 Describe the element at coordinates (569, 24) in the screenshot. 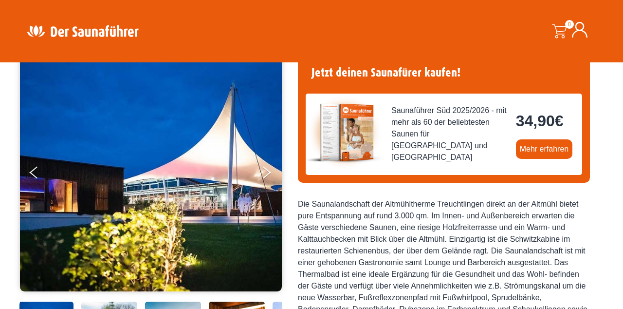

I see `span: 0` at that location.